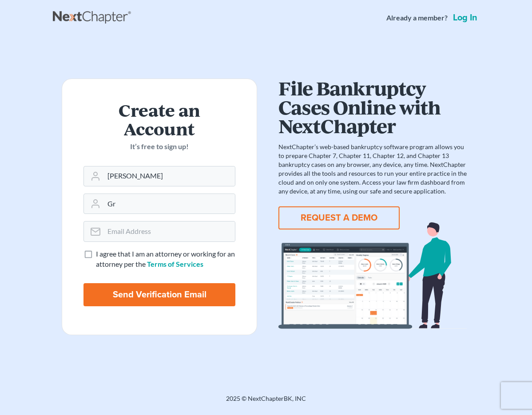 This screenshot has height=415, width=532. I want to click on a: Log in, so click(465, 17).